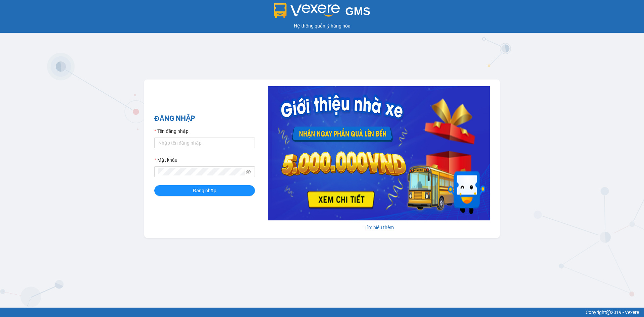 This screenshot has height=317, width=644. What do you see at coordinates (358, 11) in the screenshot?
I see `span: GMS` at bounding box center [358, 11].